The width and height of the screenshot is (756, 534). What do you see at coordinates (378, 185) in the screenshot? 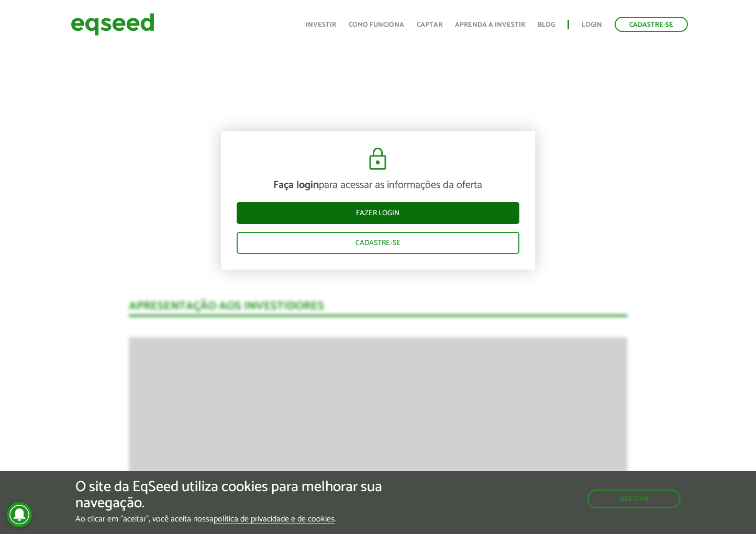
I see `p: para acessar as informações da oferta` at bounding box center [378, 185].